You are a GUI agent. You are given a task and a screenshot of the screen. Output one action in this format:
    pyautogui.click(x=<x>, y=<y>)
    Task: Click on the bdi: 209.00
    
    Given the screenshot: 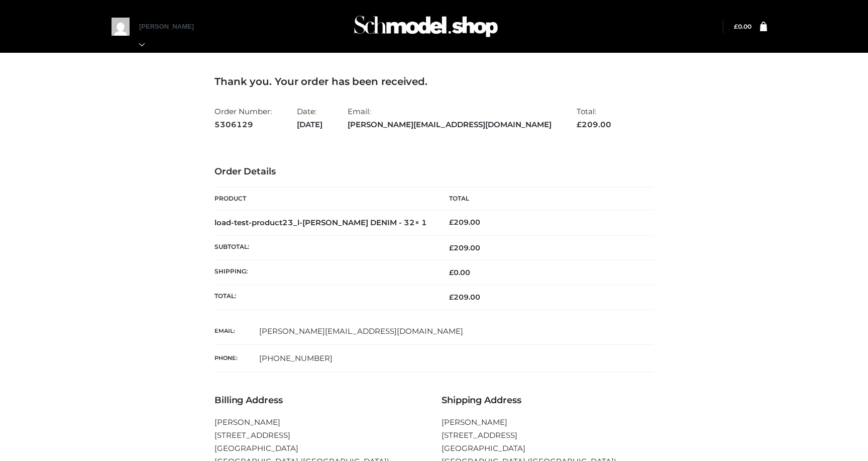 What is the action you would take?
    pyautogui.click(x=464, y=222)
    